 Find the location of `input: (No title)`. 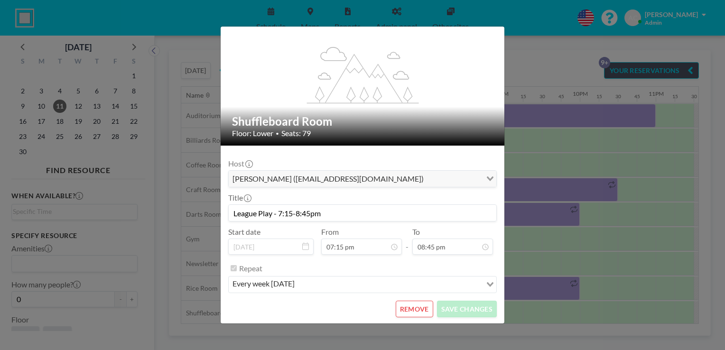

input: (No title) is located at coordinates (362, 213).